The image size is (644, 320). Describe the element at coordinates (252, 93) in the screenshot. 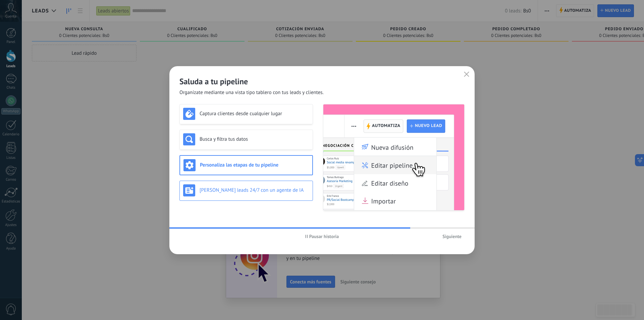

I see `span: Organízate mediante una vista tipo tablero con tus leads y clientes.` at that location.